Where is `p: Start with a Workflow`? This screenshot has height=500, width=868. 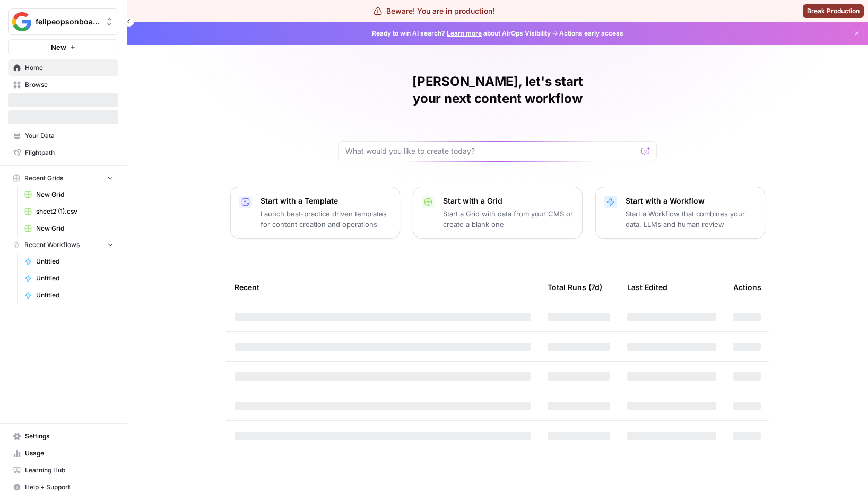 p: Start with a Workflow is located at coordinates (690, 201).